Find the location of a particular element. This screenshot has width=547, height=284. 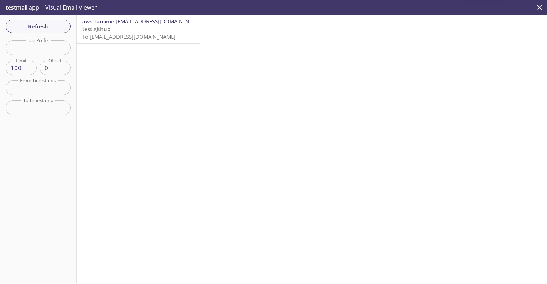

nav: emails is located at coordinates (138, 29).